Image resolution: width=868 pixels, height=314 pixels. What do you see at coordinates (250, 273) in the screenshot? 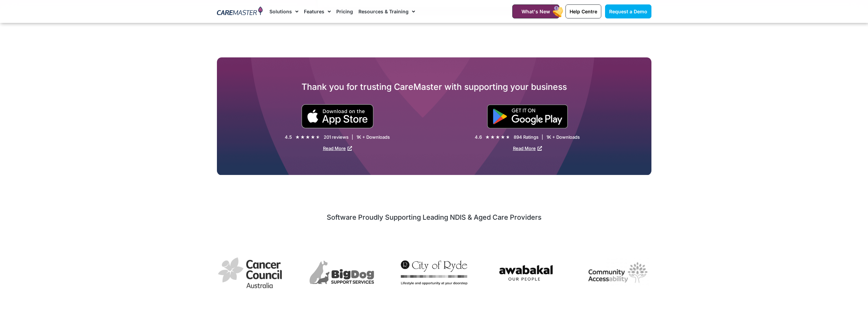
I see `img: Cancer Council Australia manages its provider services with CareMaster Software, offering compreh...` at bounding box center [250, 273].